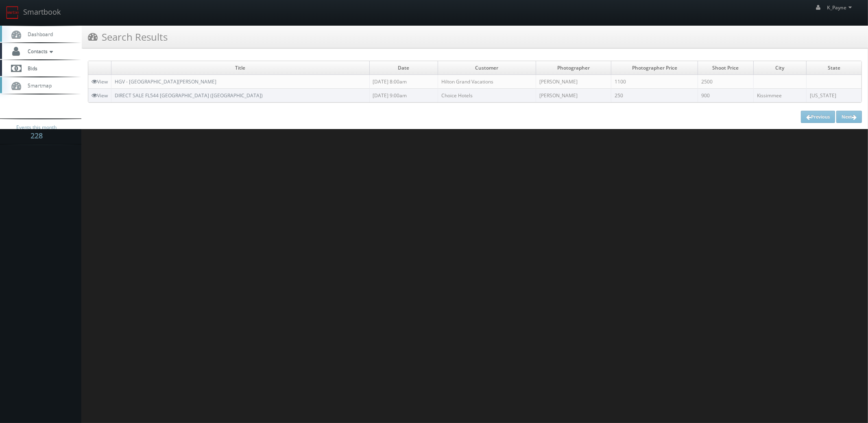  Describe the element at coordinates (841, 7) in the screenshot. I see `span: K_Payne` at that location.